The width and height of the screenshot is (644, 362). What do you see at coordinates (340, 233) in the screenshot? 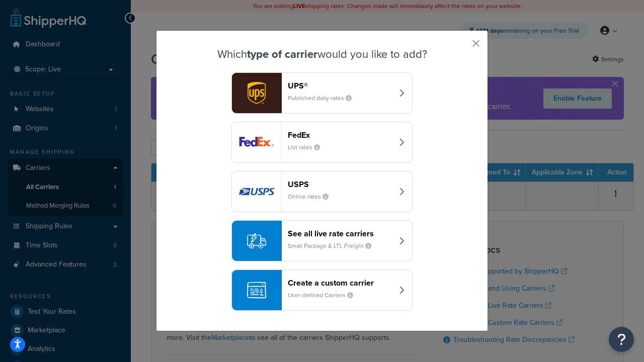
I see `header: See all live rate carriers` at bounding box center [340, 233].